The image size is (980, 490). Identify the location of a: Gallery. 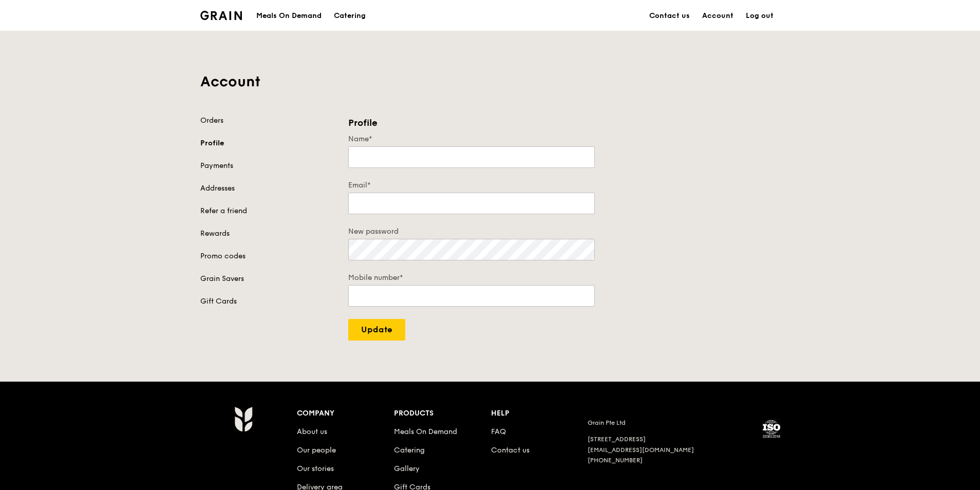
(406, 468).